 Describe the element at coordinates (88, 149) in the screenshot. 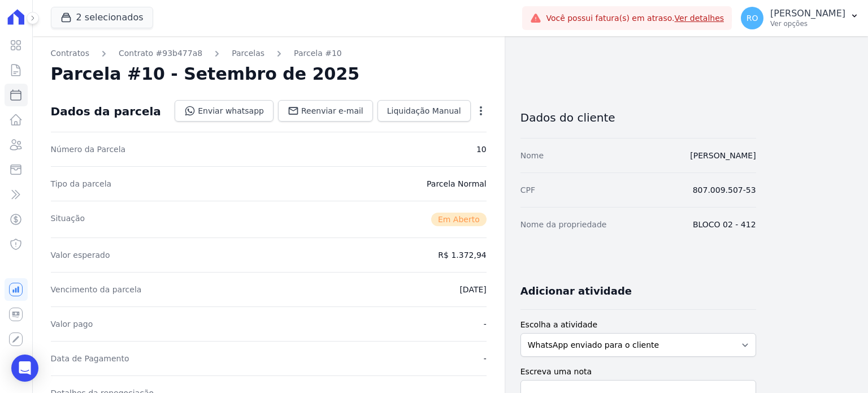

I see `dt: Número da Parcela` at that location.